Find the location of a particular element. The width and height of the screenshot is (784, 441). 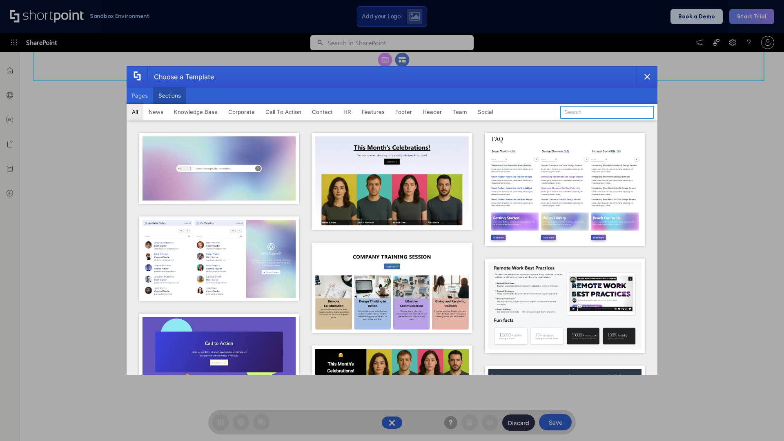

button: Contact is located at coordinates (322, 112).